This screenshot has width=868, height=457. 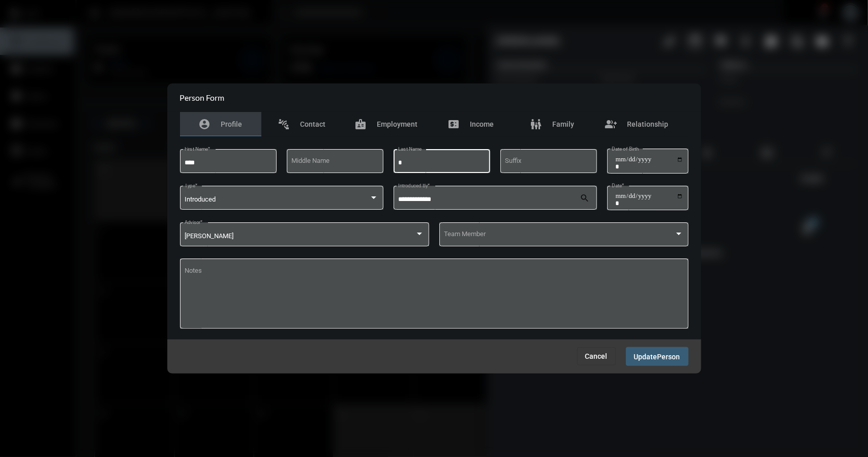 What do you see at coordinates (596, 356) in the screenshot?
I see `span: Cancel` at bounding box center [596, 356].